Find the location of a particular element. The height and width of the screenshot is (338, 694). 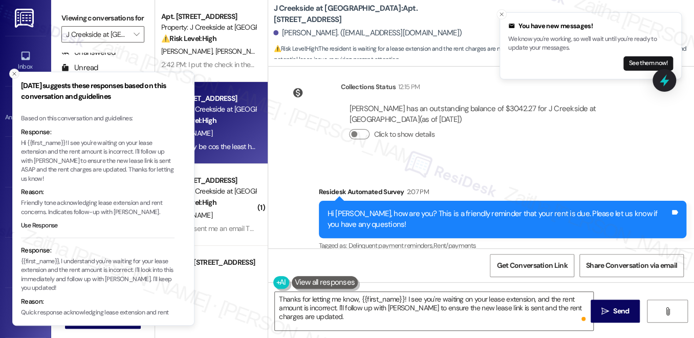

div: Unread is located at coordinates (80, 68).